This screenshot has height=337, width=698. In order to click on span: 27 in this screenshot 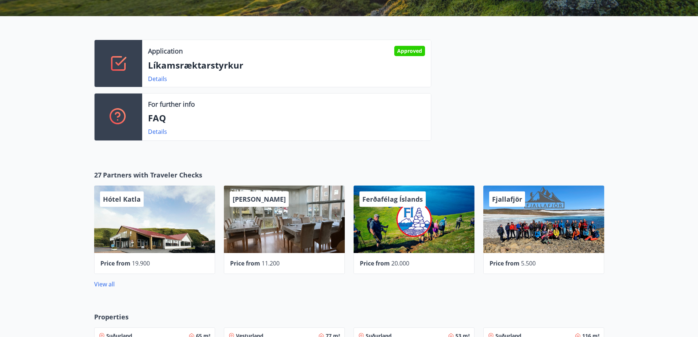, I will do `click(98, 175)`.